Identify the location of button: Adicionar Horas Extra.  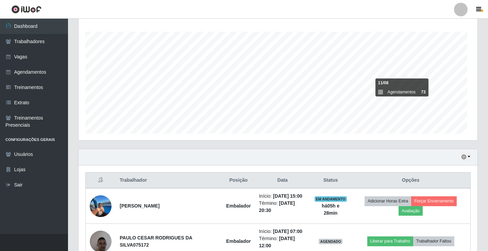
(388, 201).